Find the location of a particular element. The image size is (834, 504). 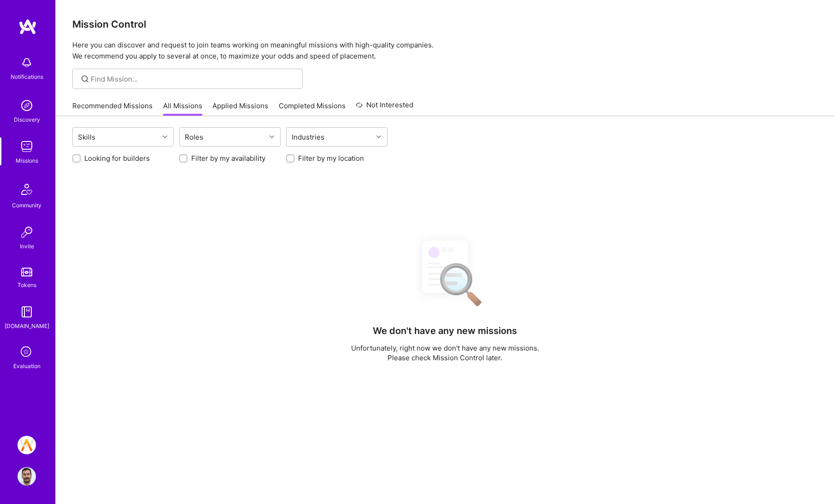

img: teamwork is located at coordinates (27, 147).